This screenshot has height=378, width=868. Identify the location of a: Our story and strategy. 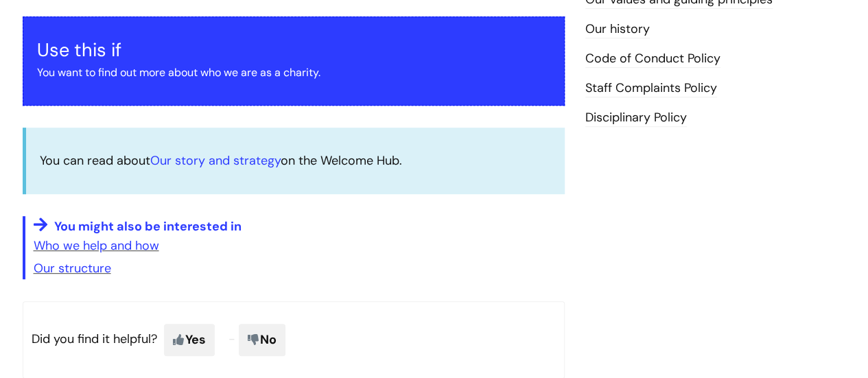
(215, 160).